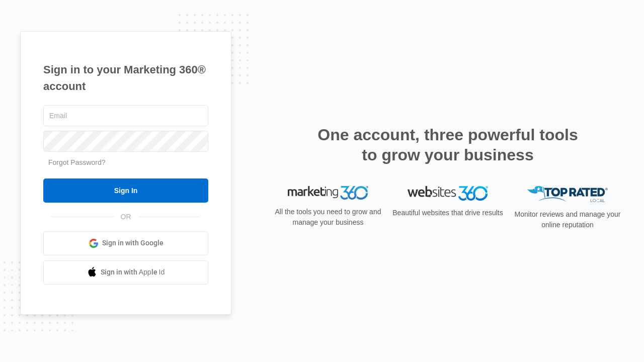 This screenshot has height=362, width=644. Describe the element at coordinates (126, 78) in the screenshot. I see `h1: Sign in to your Marketing 360® account` at that location.